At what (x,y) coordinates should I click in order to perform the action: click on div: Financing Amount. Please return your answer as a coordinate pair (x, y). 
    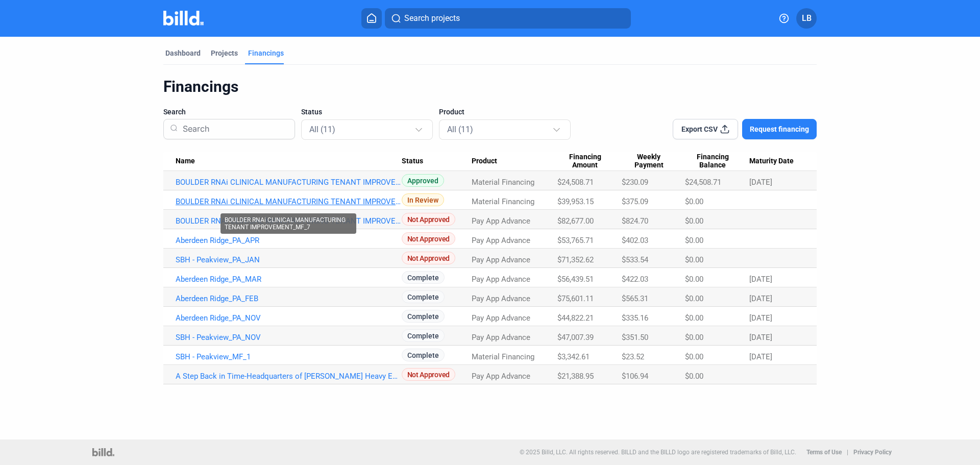
    Looking at the image, I should click on (589, 161).